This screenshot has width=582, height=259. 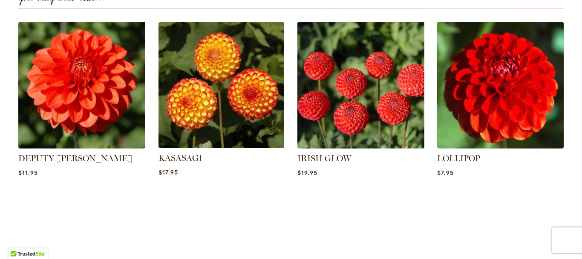 What do you see at coordinates (168, 172) in the screenshot?
I see `span: $17.95` at bounding box center [168, 172].